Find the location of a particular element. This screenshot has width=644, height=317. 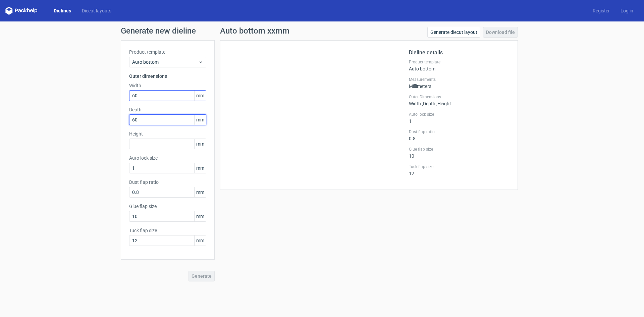

h3: Outer dimensions is located at coordinates (168, 76).